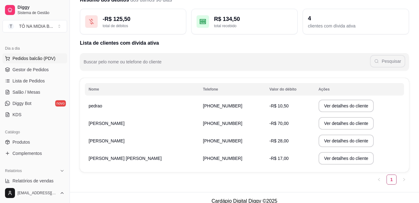 Image resolution: width=419 pixels, height=203 pixels. I want to click on th: Ações, so click(360, 89).